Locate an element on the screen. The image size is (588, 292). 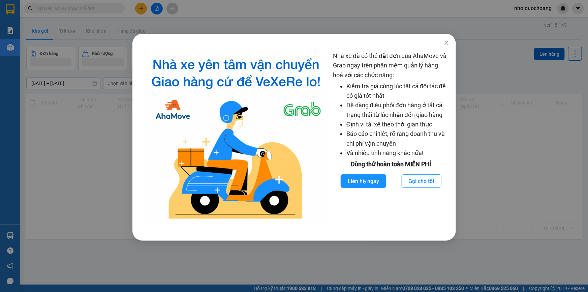
button: Liên hệ ngay is located at coordinates (363, 181).